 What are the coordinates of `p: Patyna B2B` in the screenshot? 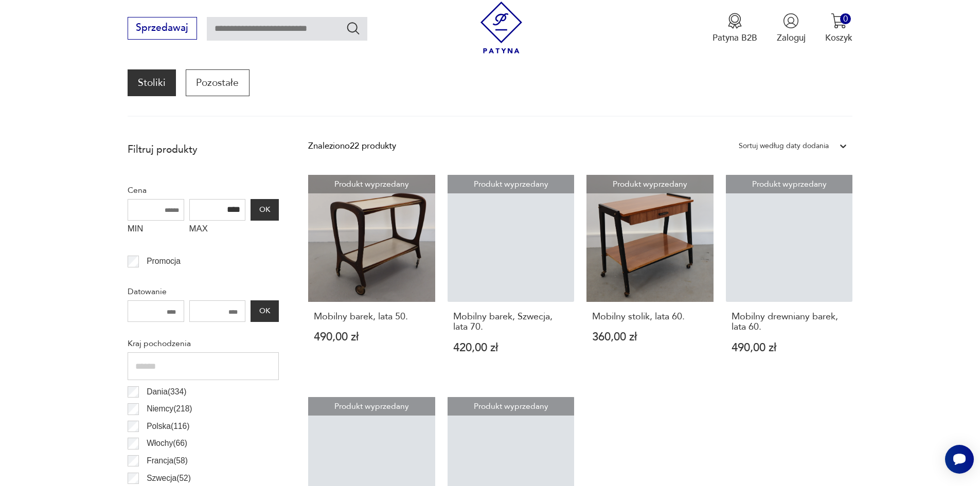 It's located at (734, 37).